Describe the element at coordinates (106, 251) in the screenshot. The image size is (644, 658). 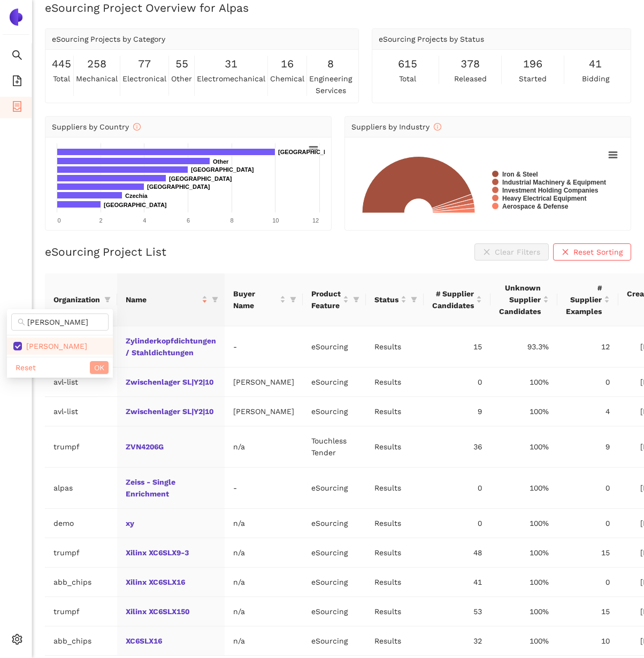
I see `h2: eSourcing Project List` at that location.